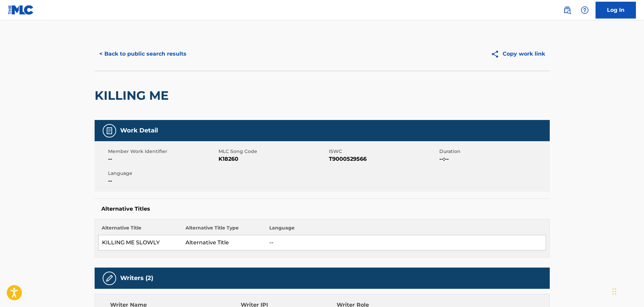  I want to click on div: Drag, so click(614, 291).